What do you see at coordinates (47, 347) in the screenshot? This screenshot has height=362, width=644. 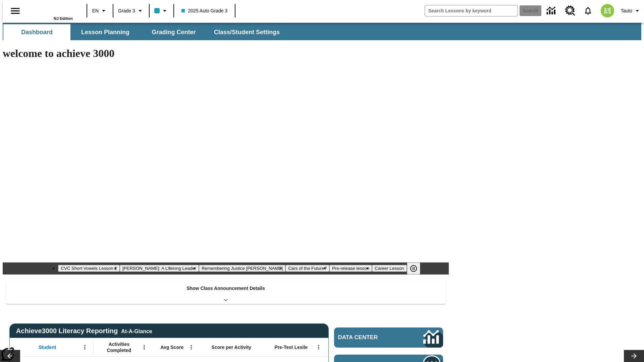 I see `span: Student` at bounding box center [47, 347].